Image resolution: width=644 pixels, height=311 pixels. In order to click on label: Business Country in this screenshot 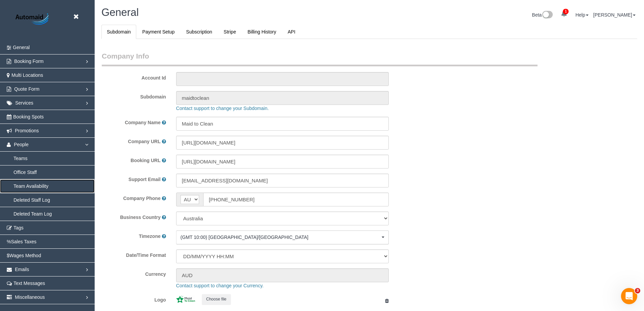, I will do `click(140, 217)`.